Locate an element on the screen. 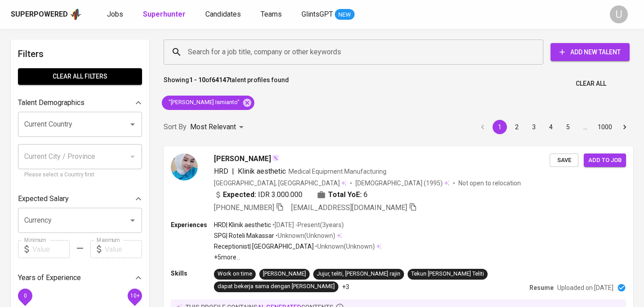 The width and height of the screenshot is (644, 307). span: Clear All filters is located at coordinates (80, 77).